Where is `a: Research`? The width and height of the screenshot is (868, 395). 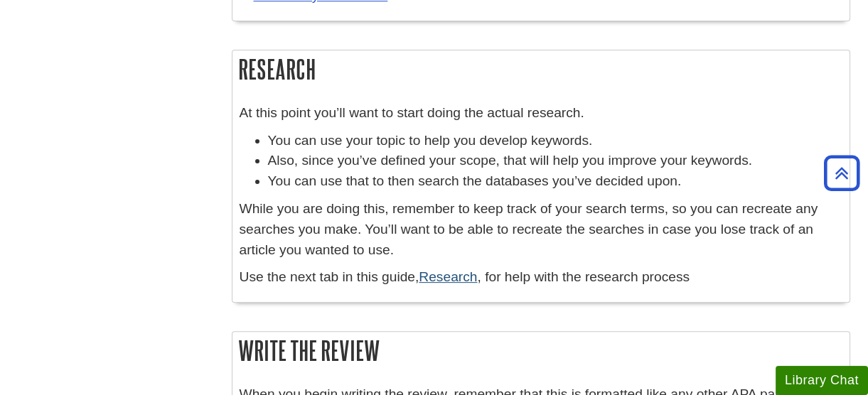
a: Research is located at coordinates (447, 276).